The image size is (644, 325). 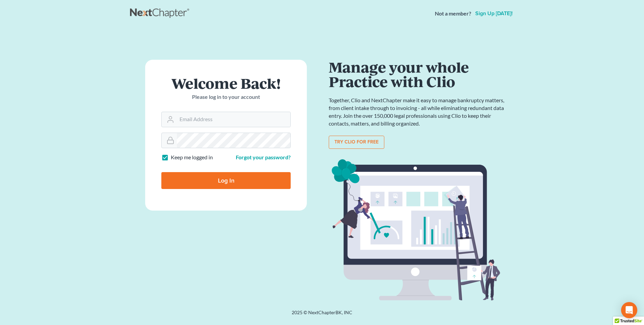 I want to click on p: Please log in to your account, so click(x=226, y=97).